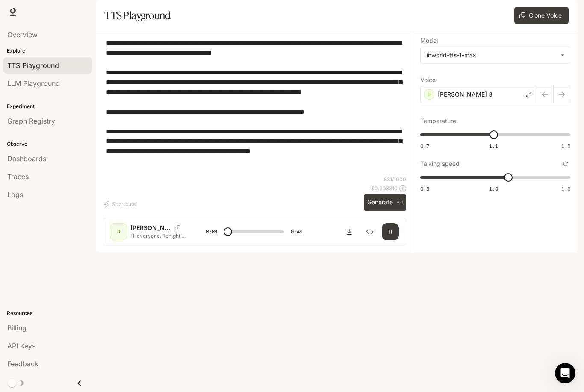  Describe the element at coordinates (121, 205) in the screenshot. I see `button: Shortcuts` at that location.